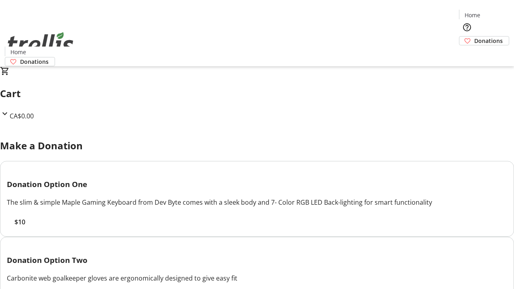 The width and height of the screenshot is (514, 289). What do you see at coordinates (20, 222) in the screenshot?
I see `button: $10` at bounding box center [20, 222].